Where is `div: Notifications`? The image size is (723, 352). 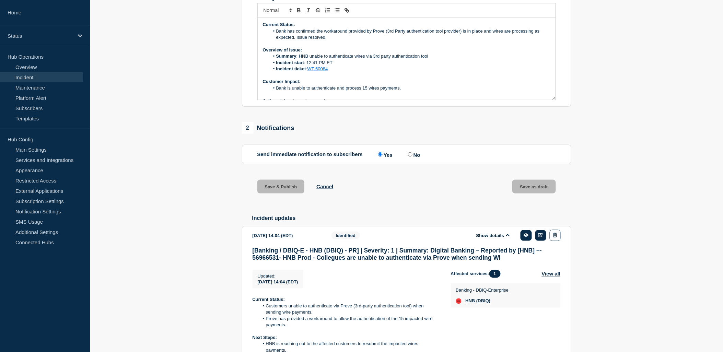 div: Notifications is located at coordinates (268, 128).